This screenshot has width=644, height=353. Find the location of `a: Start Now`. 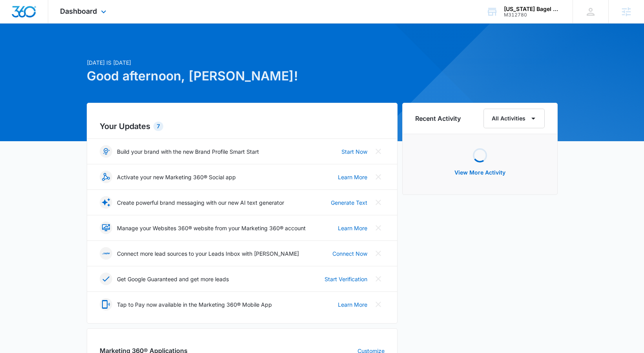

a: Start Now is located at coordinates (355, 151).